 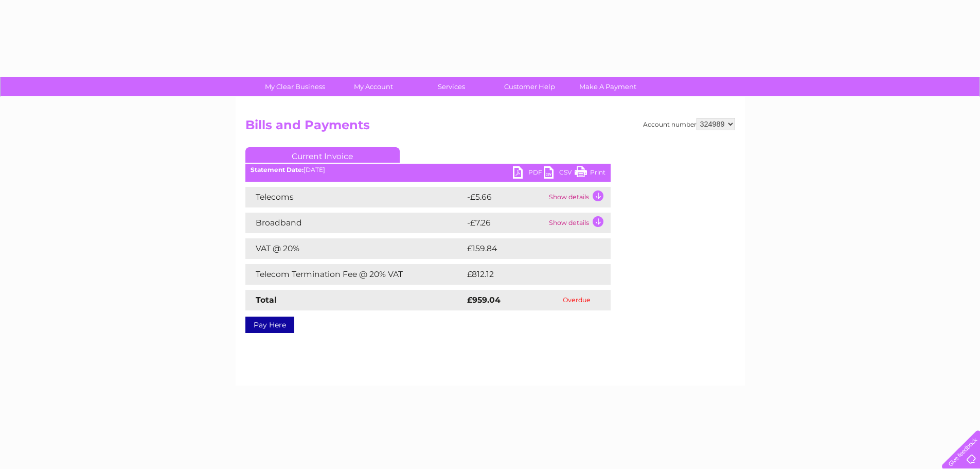 What do you see at coordinates (590, 174) in the screenshot?
I see `a: Print` at bounding box center [590, 174].